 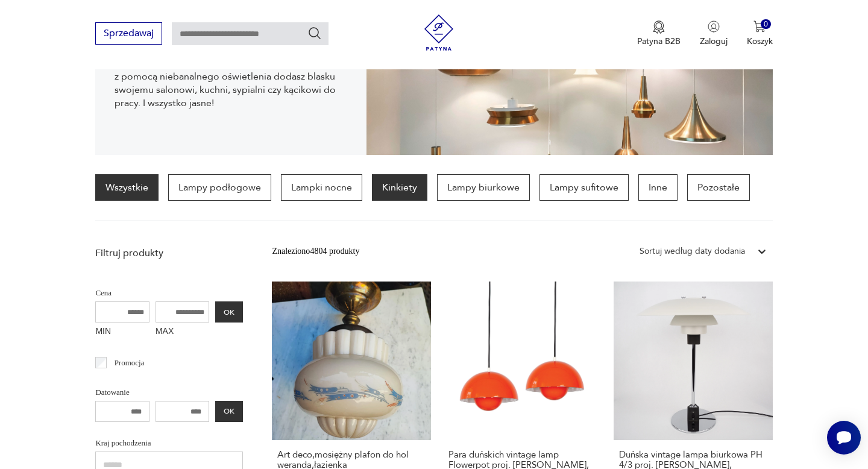 What do you see at coordinates (439, 32) in the screenshot?
I see `img: Patyna - sklep z meblami i dekoracjami vintage` at bounding box center [439, 32].